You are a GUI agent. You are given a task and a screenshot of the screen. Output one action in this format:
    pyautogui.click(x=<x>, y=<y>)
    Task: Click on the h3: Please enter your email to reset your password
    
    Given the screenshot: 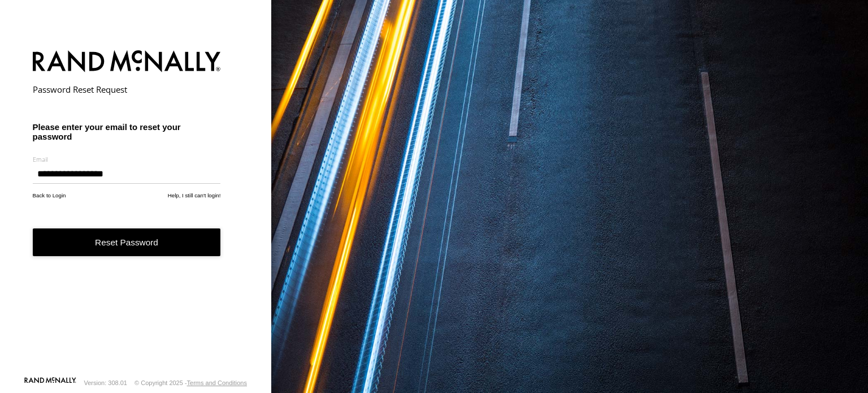 What is the action you would take?
    pyautogui.click(x=126, y=131)
    